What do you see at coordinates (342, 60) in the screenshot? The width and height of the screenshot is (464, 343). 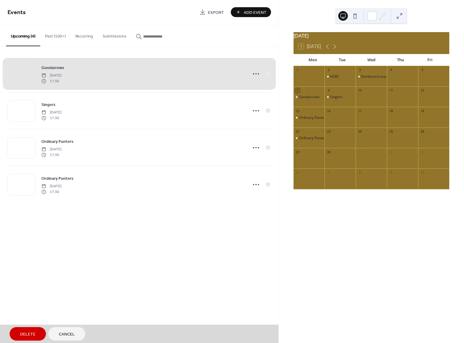 I see `div: Tue` at bounding box center [342, 60].